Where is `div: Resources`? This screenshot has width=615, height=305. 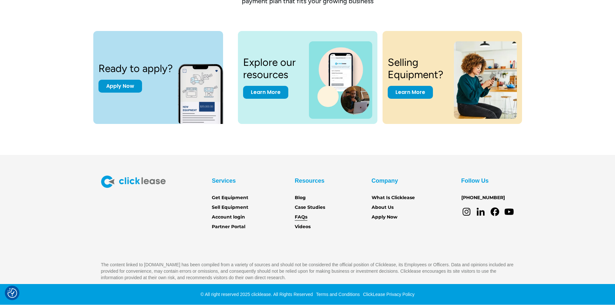 div: Resources is located at coordinates (309, 181).